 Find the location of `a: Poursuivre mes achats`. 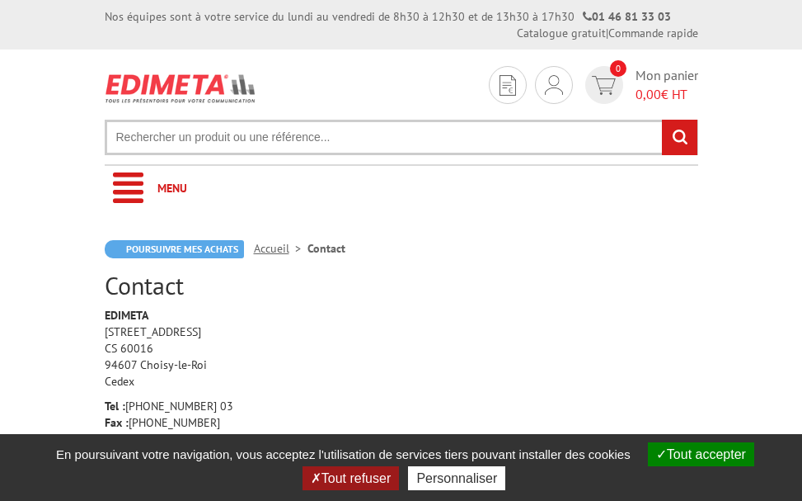

a: Poursuivre mes achats is located at coordinates (174, 249).